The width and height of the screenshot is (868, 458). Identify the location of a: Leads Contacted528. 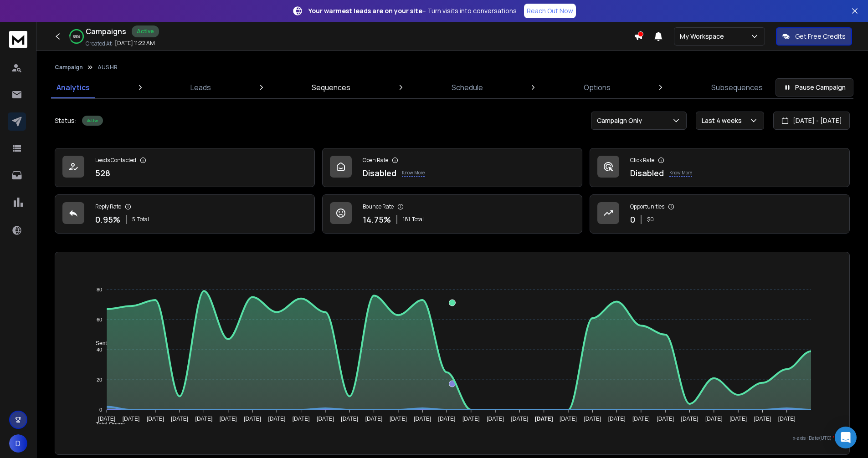
(184, 167).